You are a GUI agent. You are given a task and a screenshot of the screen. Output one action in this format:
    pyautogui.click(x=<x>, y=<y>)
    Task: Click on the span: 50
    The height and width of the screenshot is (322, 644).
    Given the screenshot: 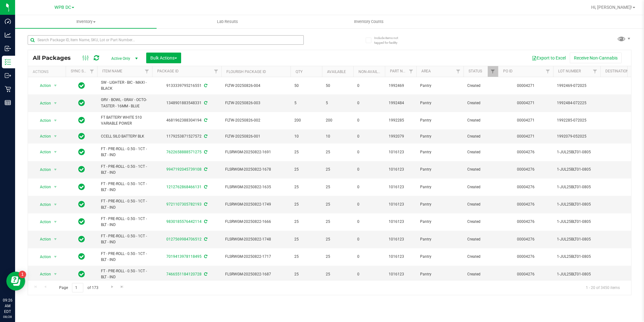 What is the action you would take?
    pyautogui.click(x=338, y=86)
    